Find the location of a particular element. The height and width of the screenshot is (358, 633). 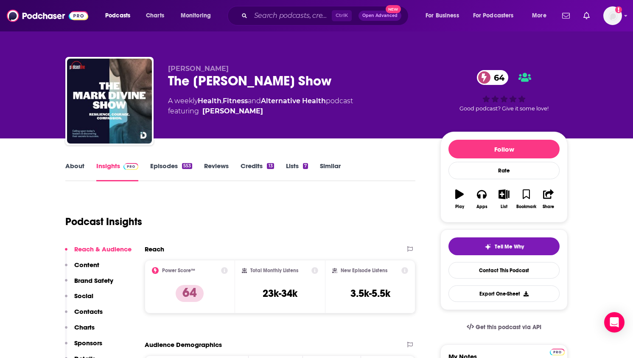

img: User Profile is located at coordinates (613, 16).